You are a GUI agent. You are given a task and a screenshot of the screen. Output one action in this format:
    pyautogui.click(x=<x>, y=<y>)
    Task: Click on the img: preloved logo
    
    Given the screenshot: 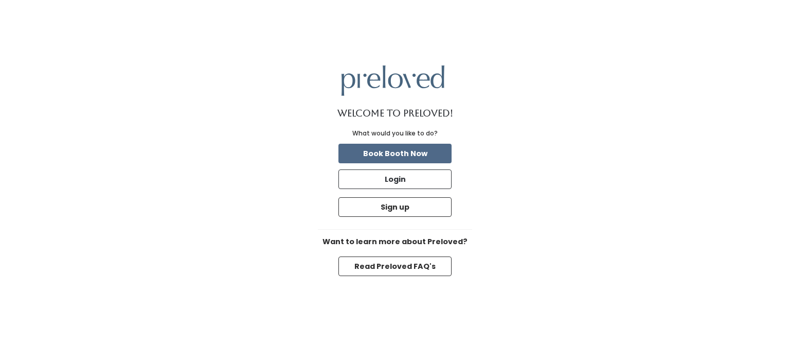 What is the action you would take?
    pyautogui.click(x=393, y=80)
    